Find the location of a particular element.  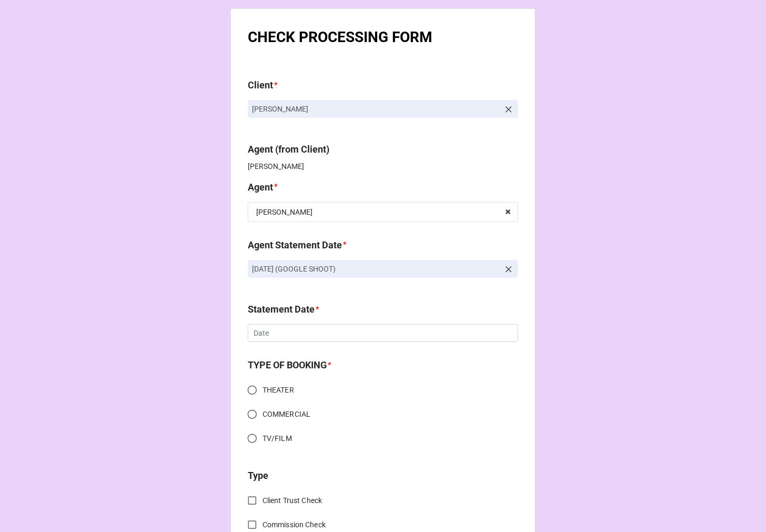

label: Client is located at coordinates (260, 85).